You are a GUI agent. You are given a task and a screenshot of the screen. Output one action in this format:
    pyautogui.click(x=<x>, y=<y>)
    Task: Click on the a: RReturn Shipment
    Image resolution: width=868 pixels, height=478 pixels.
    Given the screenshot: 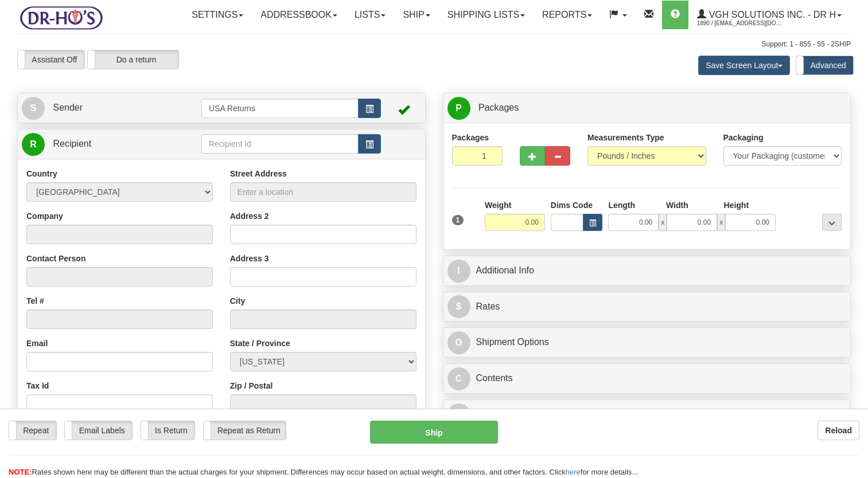 What is the action you would take?
    pyautogui.click(x=647, y=415)
    